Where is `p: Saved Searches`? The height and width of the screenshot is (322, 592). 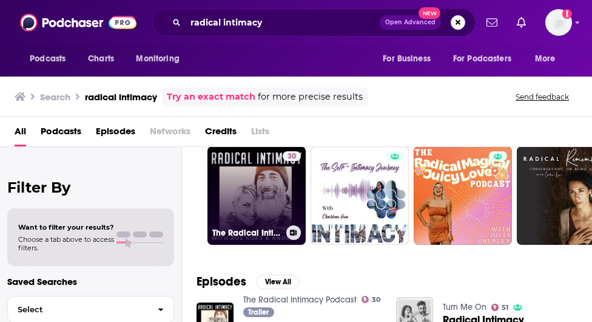
p: Saved Searches is located at coordinates (90, 281).